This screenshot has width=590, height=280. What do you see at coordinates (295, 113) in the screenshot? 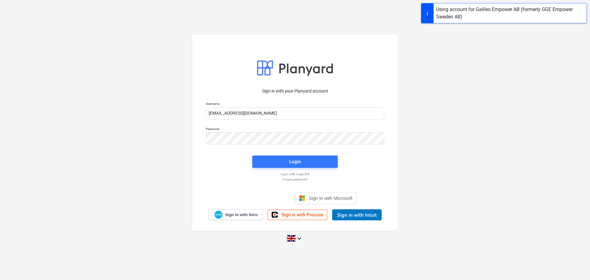
I see `input: Username` at bounding box center [295, 113].